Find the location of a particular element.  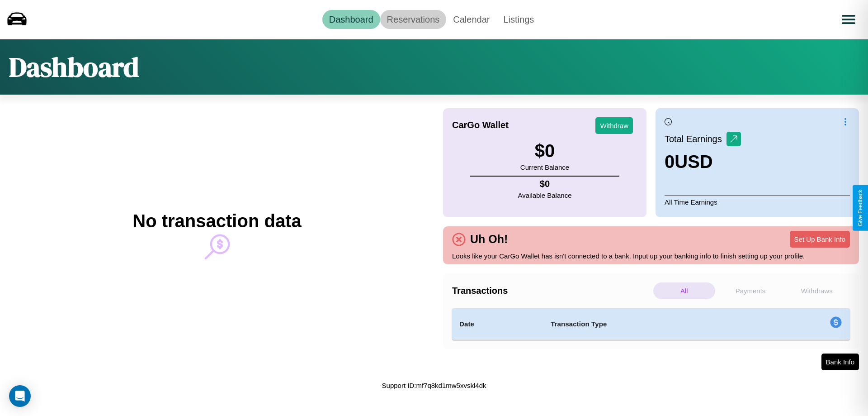

div: Open Intercom Messenger is located at coordinates (20, 396).